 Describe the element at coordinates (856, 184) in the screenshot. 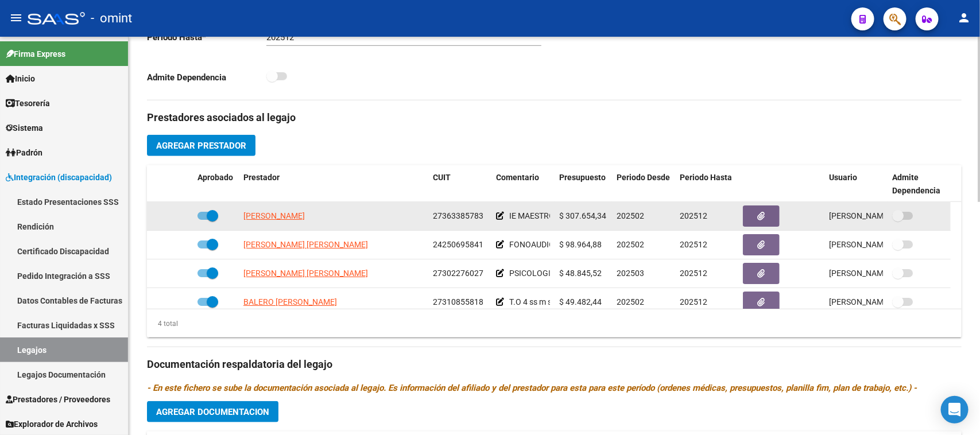

I see `datatable-header-cell: Usuario` at that location.